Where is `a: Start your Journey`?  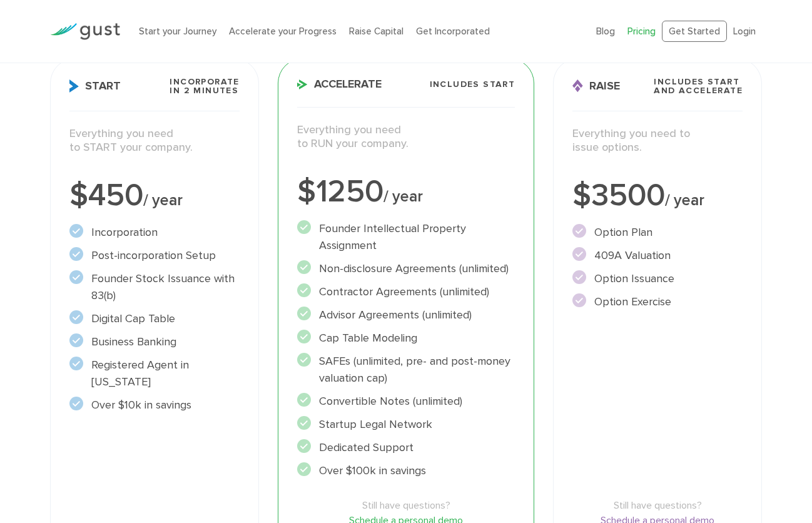 a: Start your Journey is located at coordinates (178, 31).